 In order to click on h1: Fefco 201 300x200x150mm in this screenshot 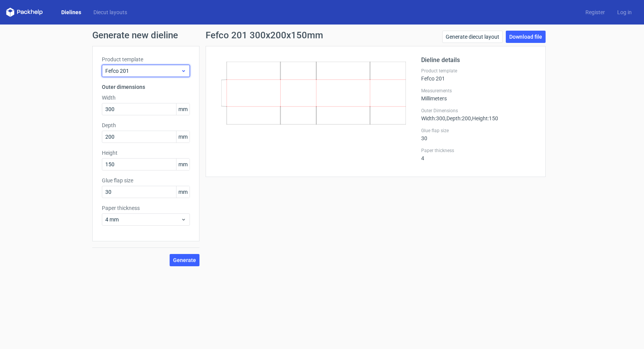, I will do `click(264, 35)`.